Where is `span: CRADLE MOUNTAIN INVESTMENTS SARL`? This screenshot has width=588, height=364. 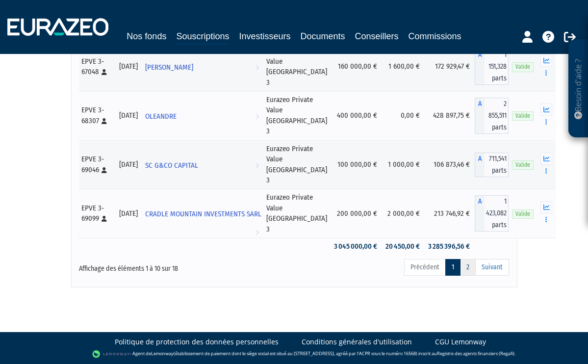
span: CRADLE MOUNTAIN INVESTMENTS SARL is located at coordinates (203, 214).